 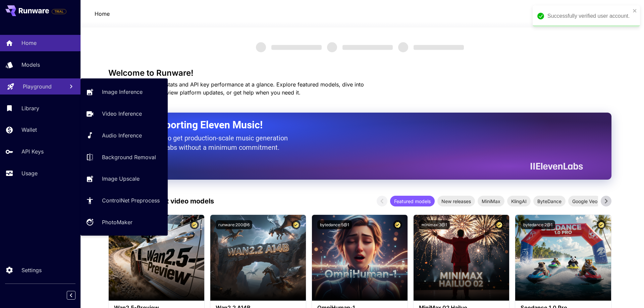 What do you see at coordinates (31, 65) in the screenshot?
I see `p: Models` at bounding box center [31, 65].